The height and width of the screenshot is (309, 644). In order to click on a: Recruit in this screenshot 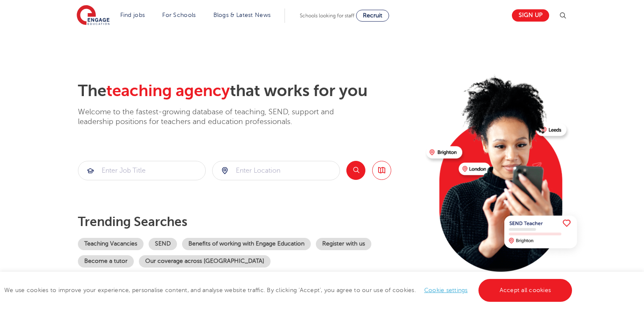, I will do `click(373, 16)`.